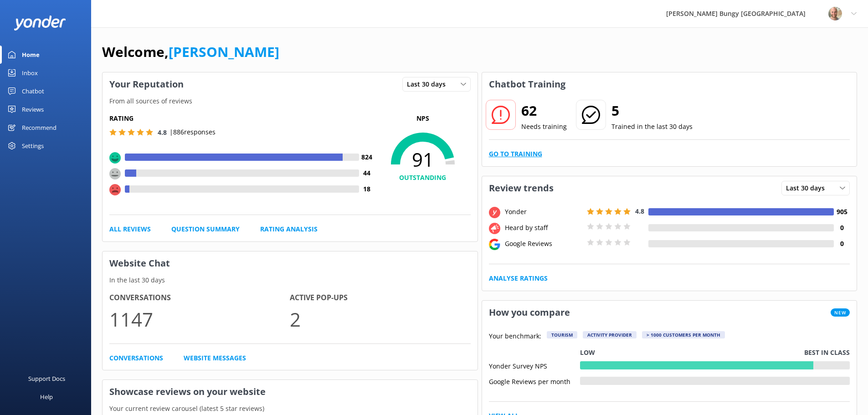 The image size is (868, 415). What do you see at coordinates (40, 23) in the screenshot?
I see `img: yonder-white-logo.png` at bounding box center [40, 23].